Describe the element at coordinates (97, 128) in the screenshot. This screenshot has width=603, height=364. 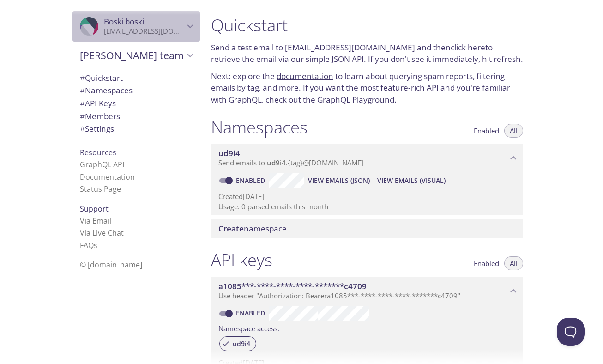
I see `span: Settings` at that location.